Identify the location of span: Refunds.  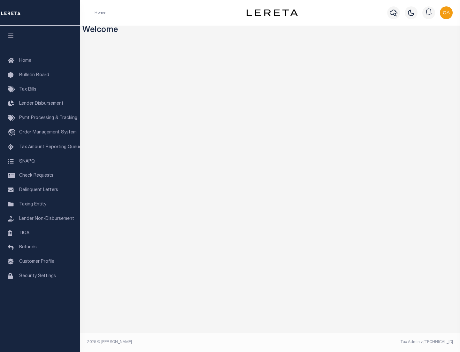
(28, 247).